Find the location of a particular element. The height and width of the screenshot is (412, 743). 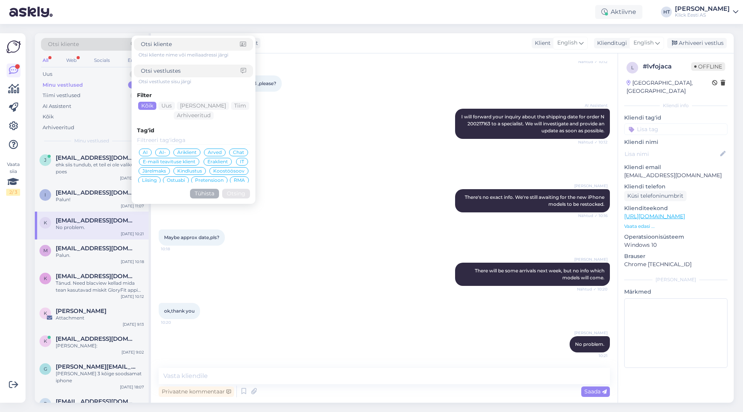

p: Kliendi tag'id is located at coordinates (676, 118).